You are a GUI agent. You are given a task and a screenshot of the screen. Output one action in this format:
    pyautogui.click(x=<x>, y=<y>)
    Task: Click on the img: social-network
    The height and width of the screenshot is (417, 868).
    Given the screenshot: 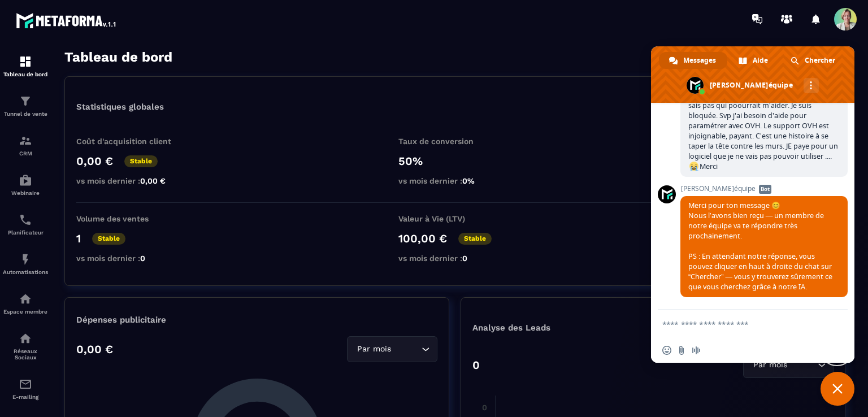 What is the action you would take?
    pyautogui.click(x=26, y=339)
    